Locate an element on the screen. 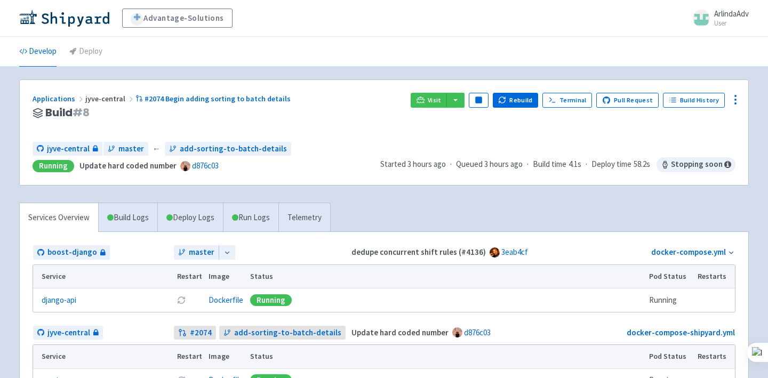 This screenshot has width=768, height=378. button: Pause is located at coordinates (479, 100).